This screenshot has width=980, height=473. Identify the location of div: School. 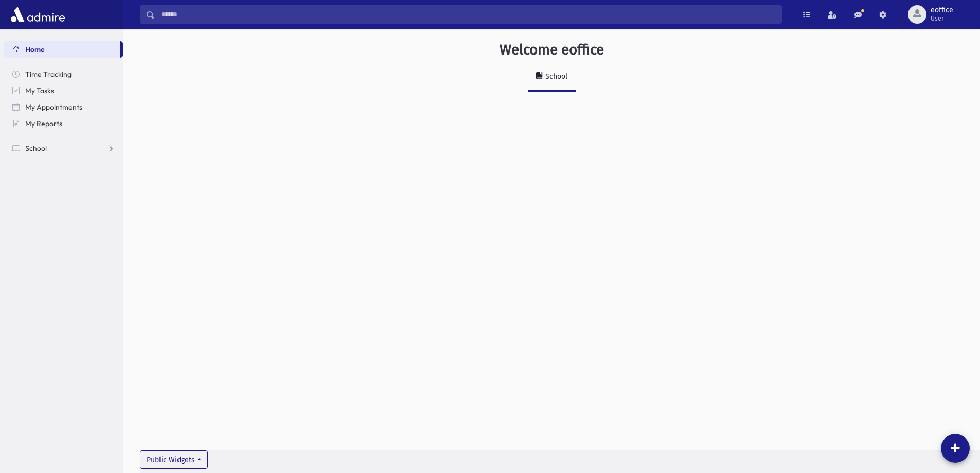
(555, 76).